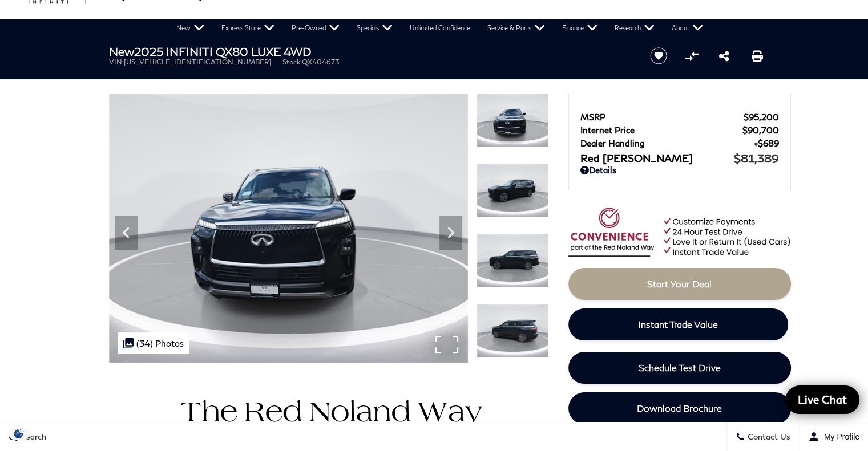  What do you see at coordinates (116, 62) in the screenshot?
I see `span: VIN:` at bounding box center [116, 62].